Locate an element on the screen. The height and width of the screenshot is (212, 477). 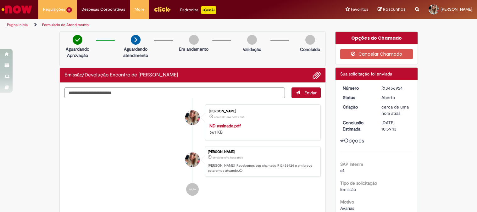
dt: Status is located at coordinates (357, 97).